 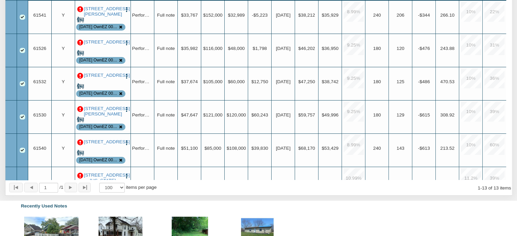 What do you see at coordinates (31, 188) in the screenshot?
I see `button: Page back` at bounding box center [31, 188].